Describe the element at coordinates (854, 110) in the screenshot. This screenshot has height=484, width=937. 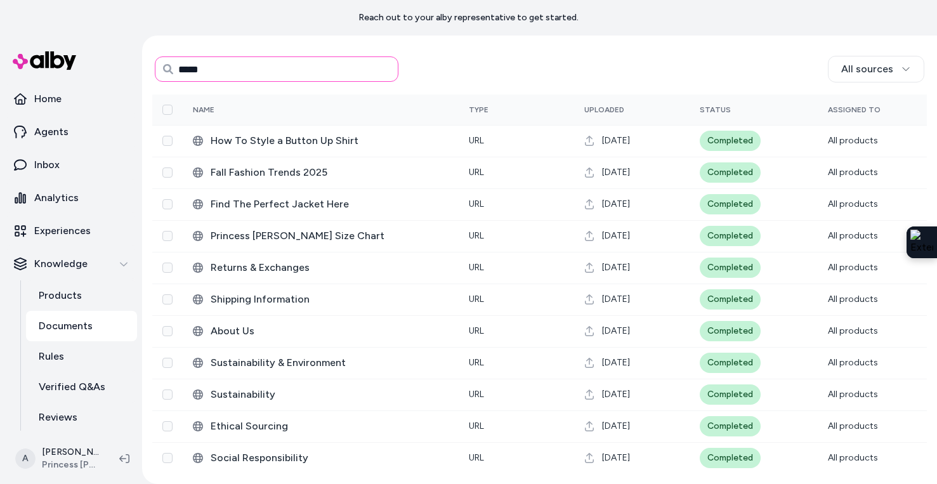
I see `span: Assigned To` at that location.